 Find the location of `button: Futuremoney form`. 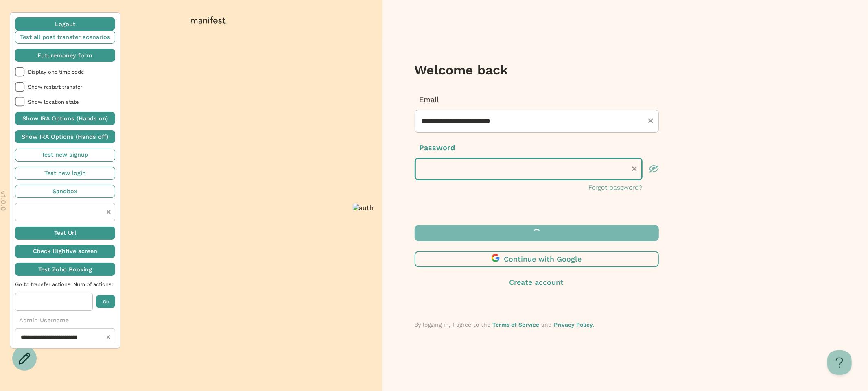

button: Futuremoney form is located at coordinates (65, 55).